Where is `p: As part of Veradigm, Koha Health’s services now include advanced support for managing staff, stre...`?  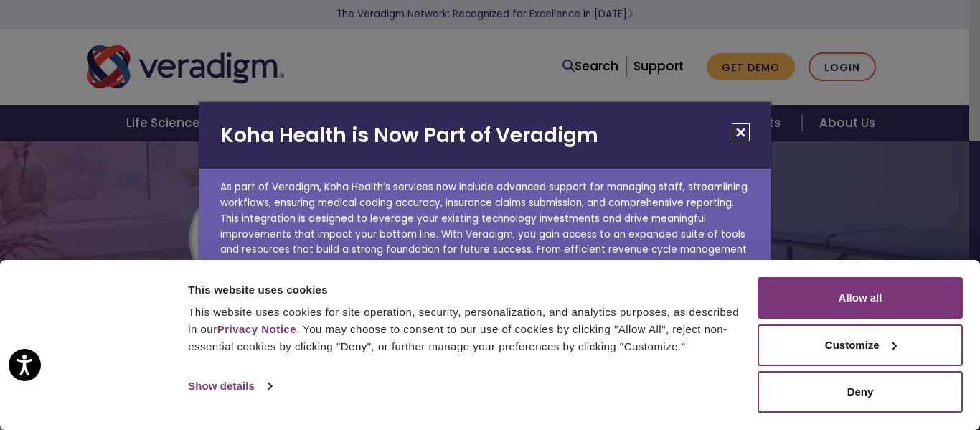 p: As part of Veradigm, Koha Health’s services now include advanced support for managing staff, stre... is located at coordinates (485, 221).